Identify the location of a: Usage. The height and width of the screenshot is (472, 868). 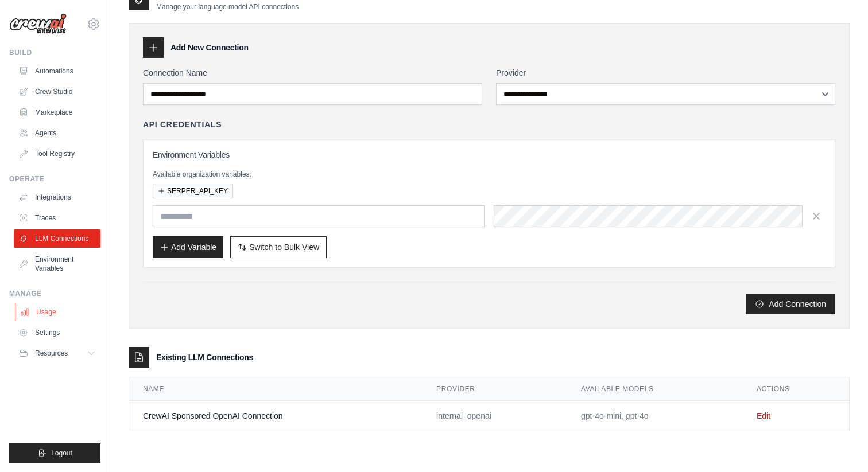
(58, 312).